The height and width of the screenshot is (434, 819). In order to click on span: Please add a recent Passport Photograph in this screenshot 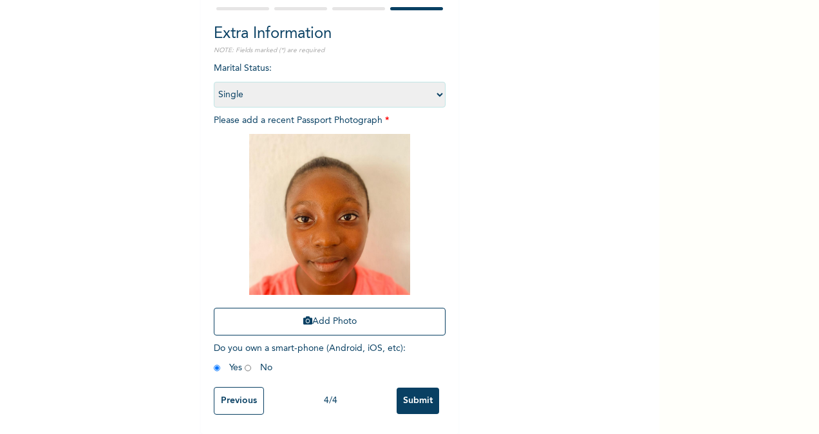, I will do `click(330, 229)`.